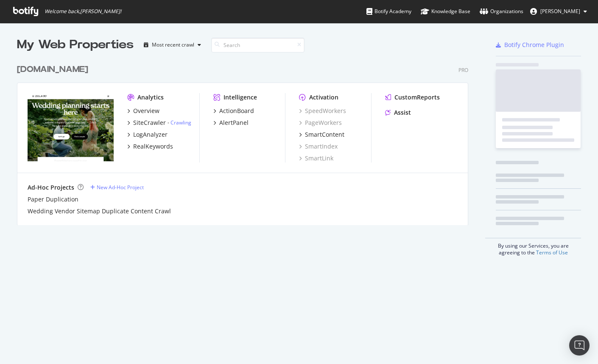 This screenshot has height=364, width=598. I want to click on div: Intelligence, so click(240, 98).